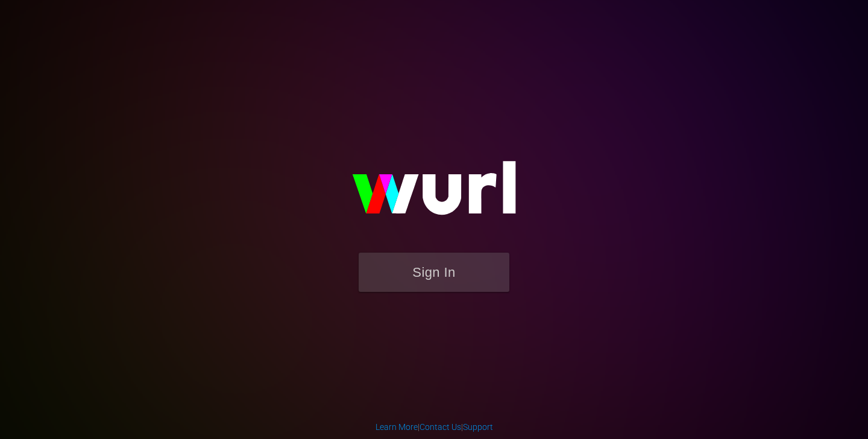  I want to click on a: Support, so click(478, 427).